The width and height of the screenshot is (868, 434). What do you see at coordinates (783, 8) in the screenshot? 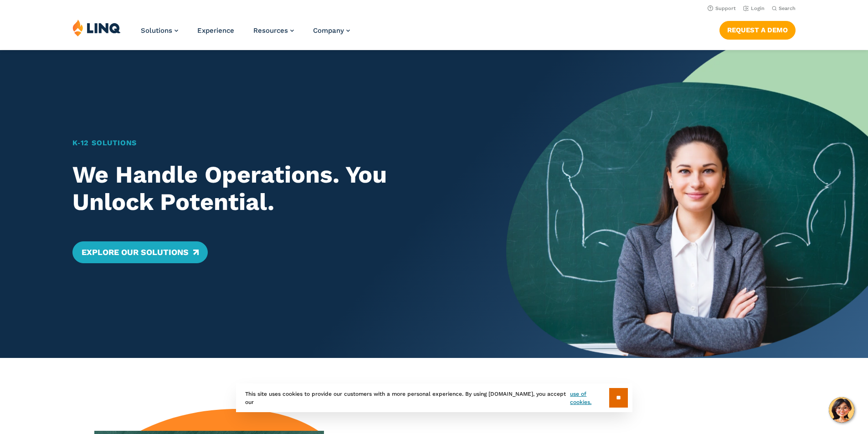
I see `button: Open Search Bar` at bounding box center [783, 8].